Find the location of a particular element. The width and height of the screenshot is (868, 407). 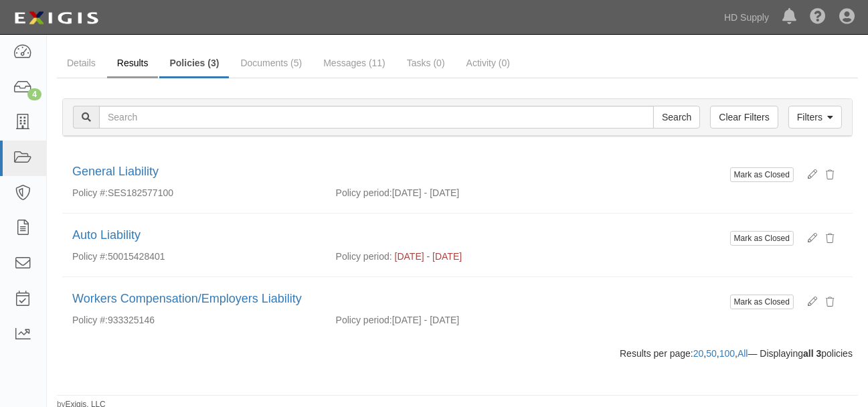

a: 50 is located at coordinates (711, 353).